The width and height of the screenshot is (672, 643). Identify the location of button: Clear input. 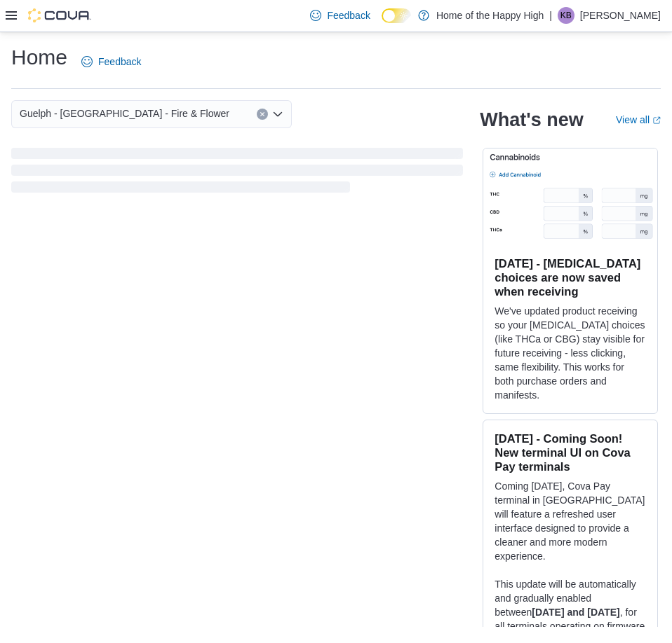
(262, 114).